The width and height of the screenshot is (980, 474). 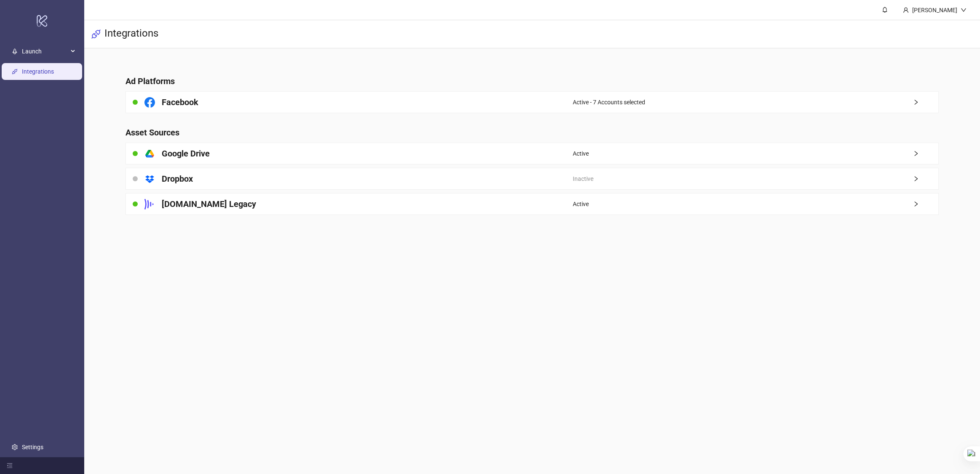 What do you see at coordinates (532, 103) in the screenshot?
I see `a: FacebookActive - 7 Accounts selectedright` at bounding box center [532, 103].